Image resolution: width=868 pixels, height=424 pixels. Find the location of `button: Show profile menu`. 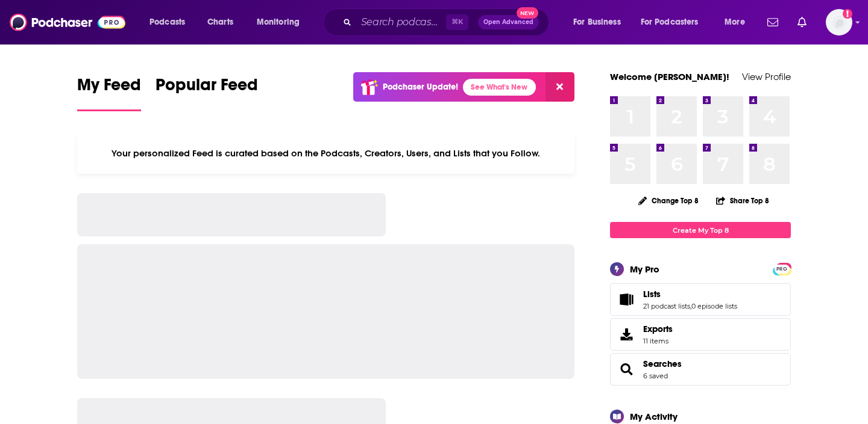

button: Show profile menu is located at coordinates (839, 22).